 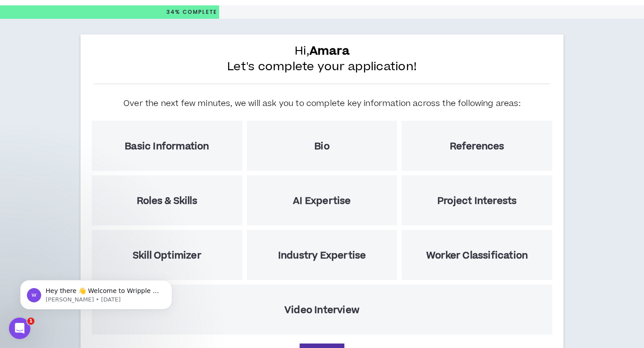 What do you see at coordinates (322, 201) in the screenshot?
I see `h5: AI Expertise` at bounding box center [322, 201].